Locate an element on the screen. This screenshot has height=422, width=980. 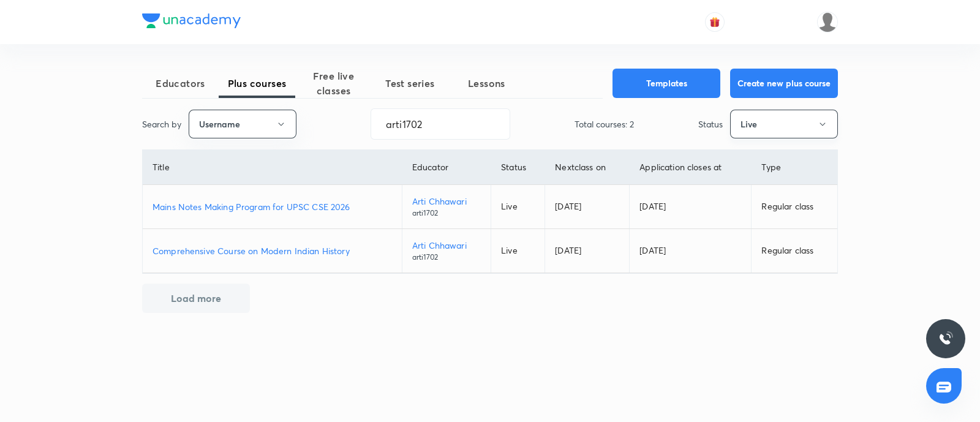
th: Type is located at coordinates (794, 167).